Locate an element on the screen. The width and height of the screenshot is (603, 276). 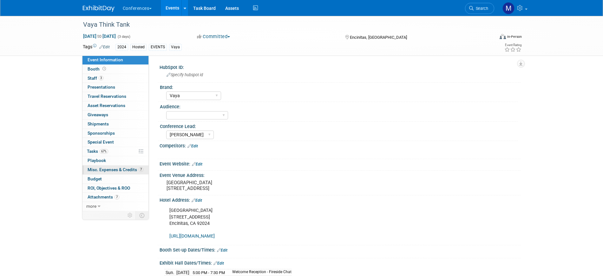
span: Staff is located at coordinates (95, 78).